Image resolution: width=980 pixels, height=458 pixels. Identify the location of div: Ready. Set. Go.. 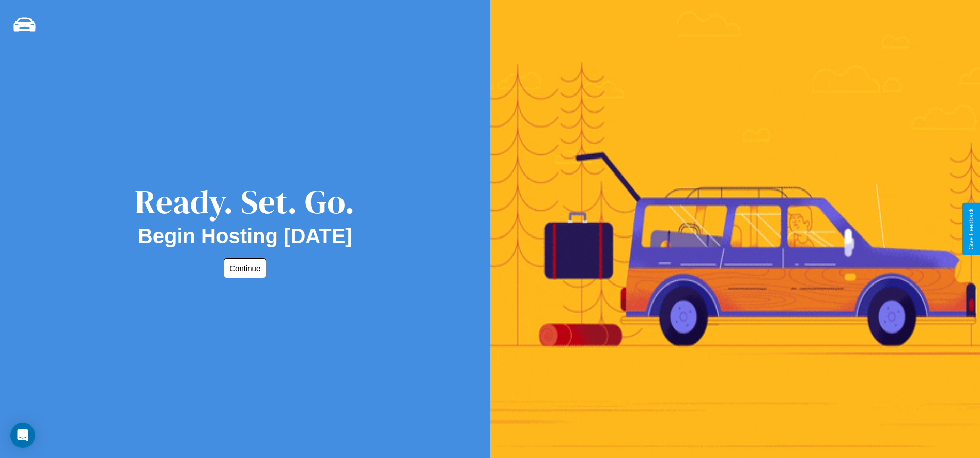
(245, 201).